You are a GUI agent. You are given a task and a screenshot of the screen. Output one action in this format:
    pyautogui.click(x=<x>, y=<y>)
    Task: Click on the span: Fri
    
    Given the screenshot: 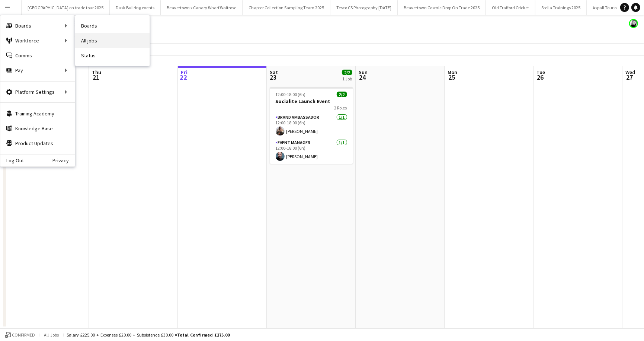 What is the action you would take?
    pyautogui.click(x=184, y=73)
    